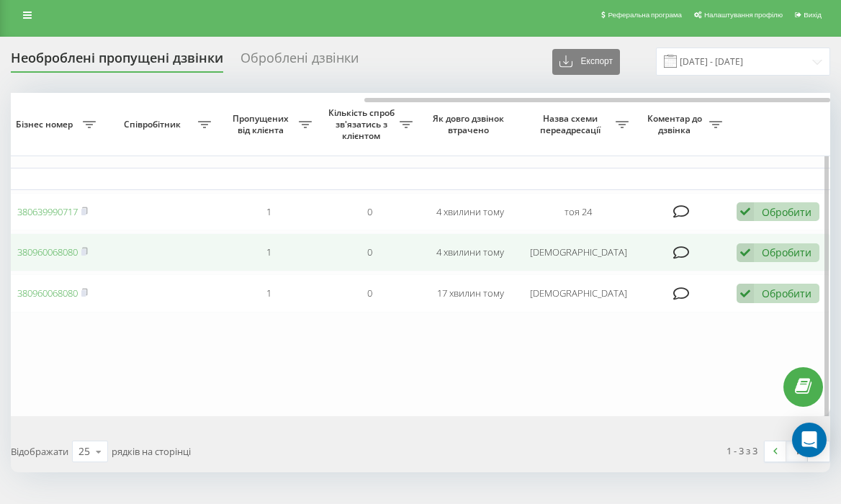 The width and height of the screenshot is (841, 504). I want to click on span: Пропущених від клієнта, so click(263, 124).